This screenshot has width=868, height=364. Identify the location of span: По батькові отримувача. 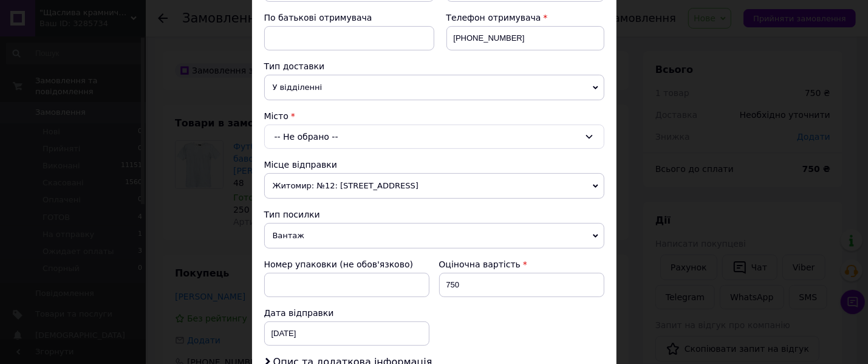
(318, 18).